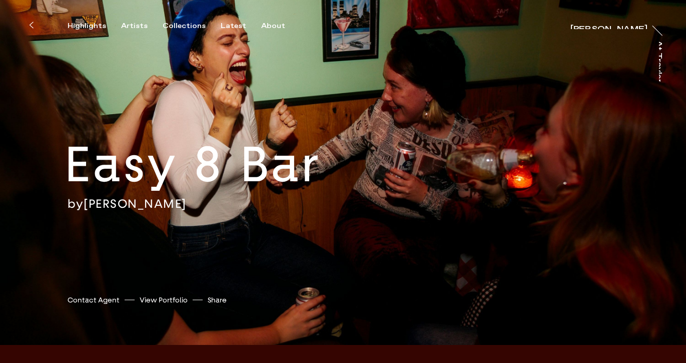 This screenshot has height=363, width=686. I want to click on button: Highlights, so click(94, 26).